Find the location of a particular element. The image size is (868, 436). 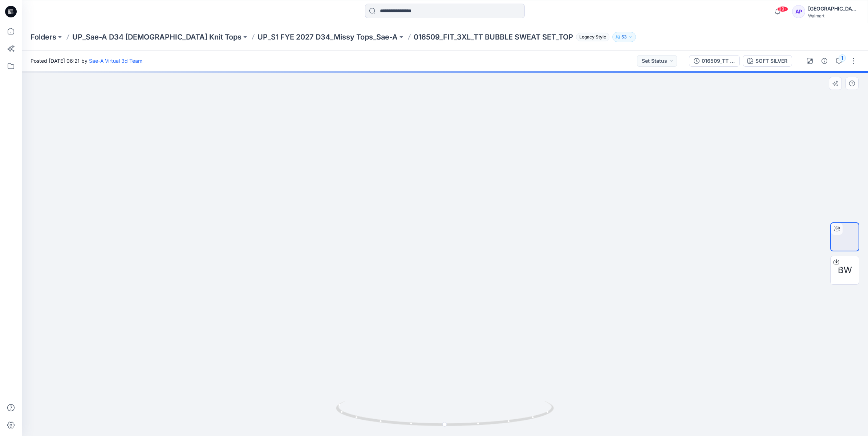

a: Folders is located at coordinates (43, 37).